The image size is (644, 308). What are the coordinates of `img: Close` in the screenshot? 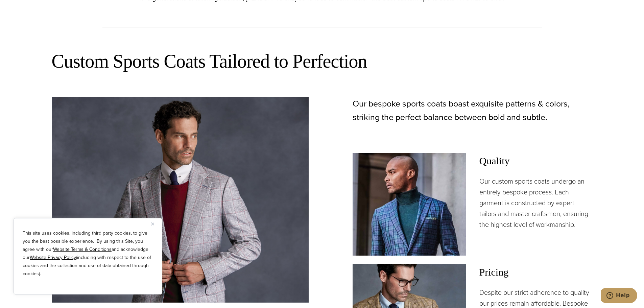 It's located at (153, 224).